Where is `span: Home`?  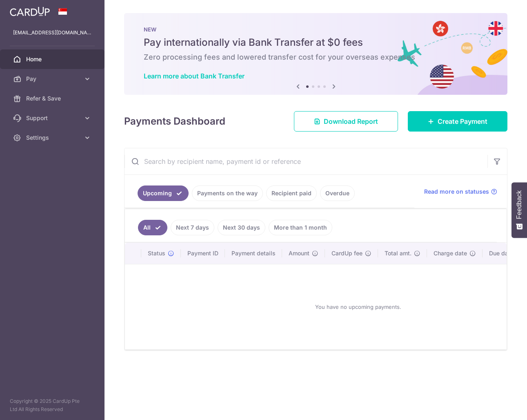 span: Home is located at coordinates (53, 59).